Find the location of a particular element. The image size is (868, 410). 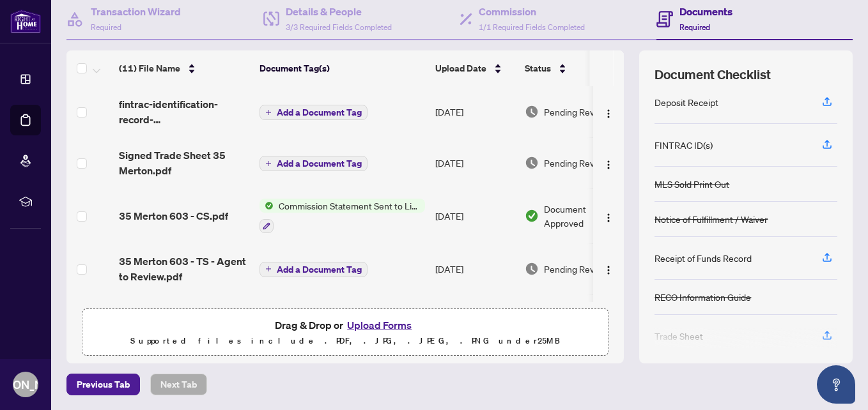

span: 35 Merton 603 - TS - Agent to Review.pdf is located at coordinates (184, 269).